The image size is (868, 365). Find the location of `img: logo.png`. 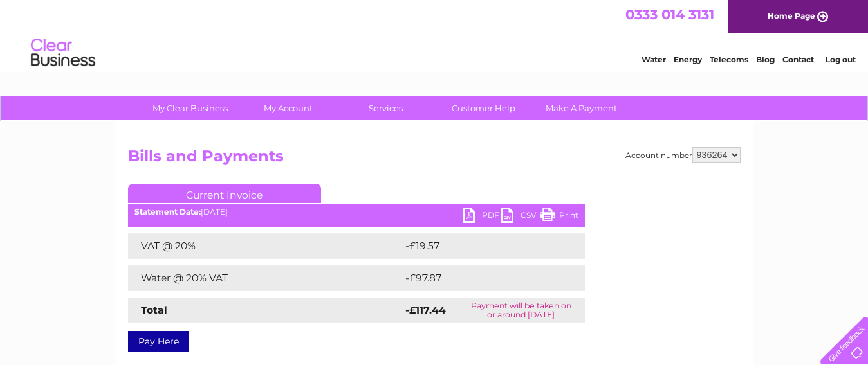

img: logo.png is located at coordinates (63, 53).